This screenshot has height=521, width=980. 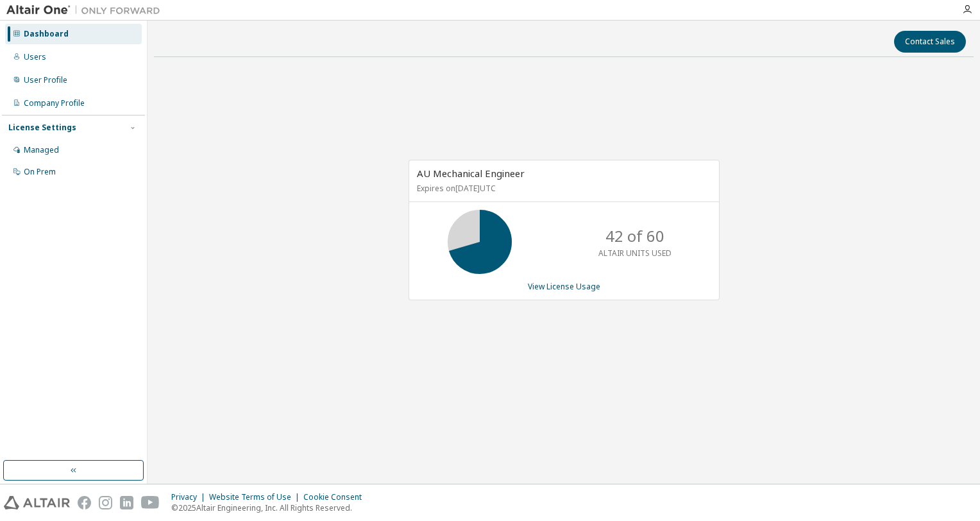 What do you see at coordinates (270, 507) in the screenshot?
I see `p: © 2025 Altair Engineering, Inc. All Rights Reserved.` at bounding box center [270, 507].